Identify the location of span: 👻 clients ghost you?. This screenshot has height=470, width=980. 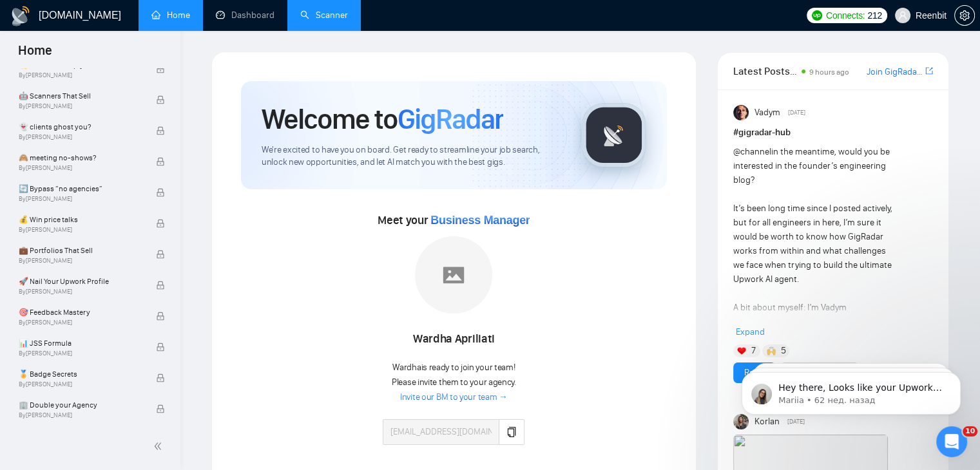
(80, 127).